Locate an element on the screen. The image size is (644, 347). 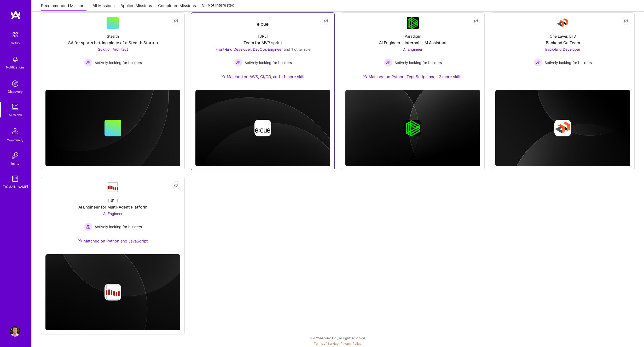
img: discovery is located at coordinates (15, 84).